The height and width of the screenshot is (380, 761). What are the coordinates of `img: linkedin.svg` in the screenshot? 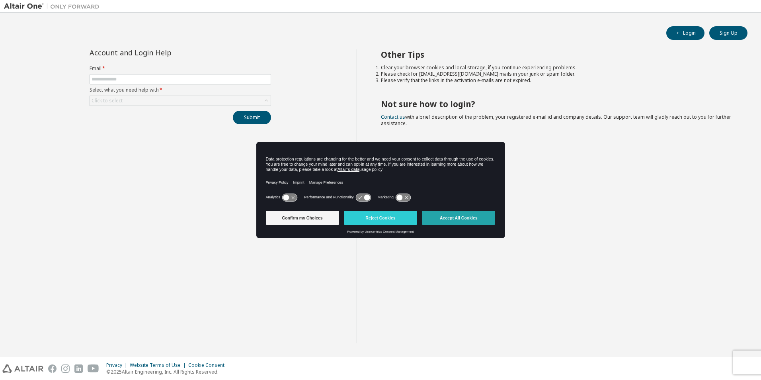 It's located at (78, 368).